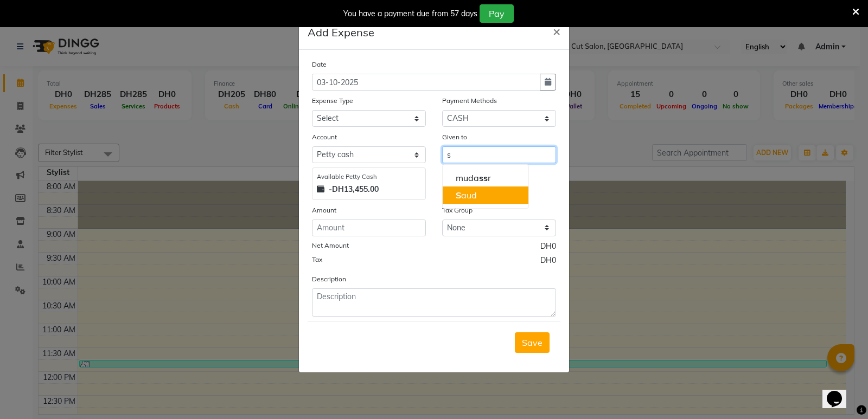  Describe the element at coordinates (557, 31) in the screenshot. I see `button: Close` at that location.